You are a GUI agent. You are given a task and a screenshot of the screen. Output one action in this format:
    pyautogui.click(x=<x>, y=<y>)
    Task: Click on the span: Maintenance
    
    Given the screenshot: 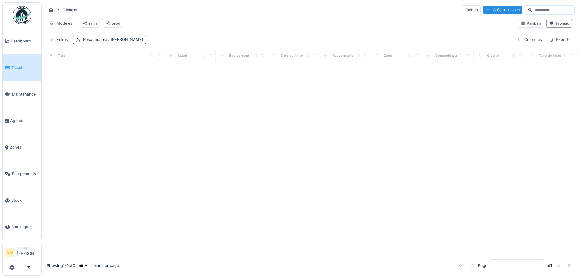 What is the action you would take?
    pyautogui.click(x=25, y=94)
    